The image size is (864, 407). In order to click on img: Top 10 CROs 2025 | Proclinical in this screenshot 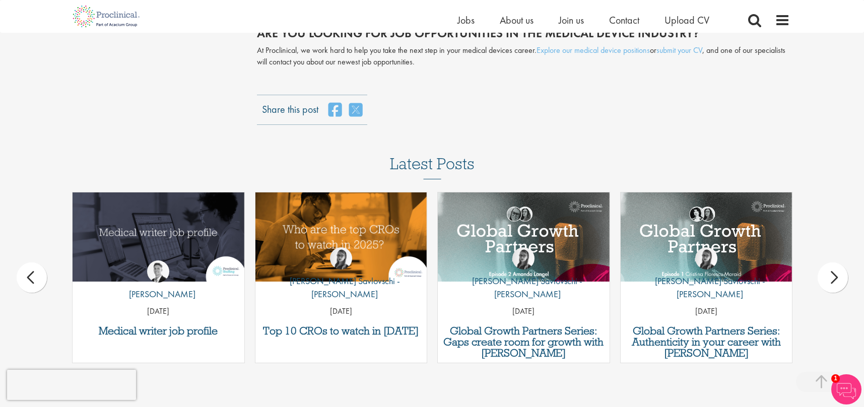, I will do `click(341, 237)`.